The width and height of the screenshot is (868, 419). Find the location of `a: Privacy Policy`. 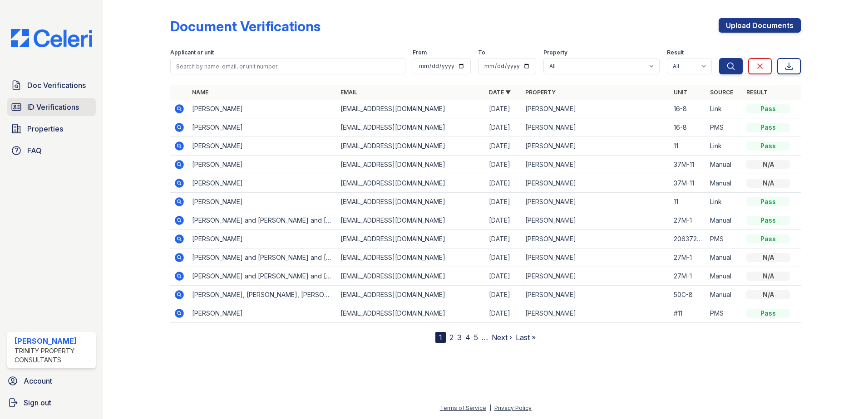

a: Privacy Policy is located at coordinates (513, 408).